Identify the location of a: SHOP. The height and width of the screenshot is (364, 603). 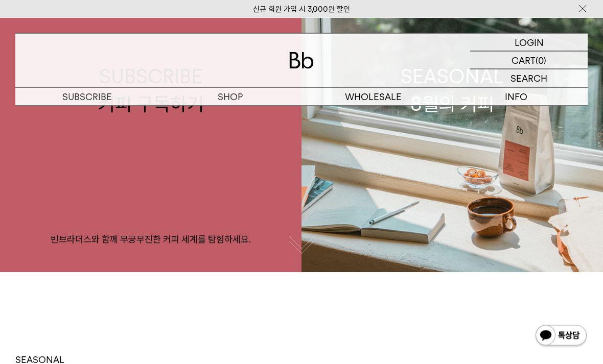
(230, 97).